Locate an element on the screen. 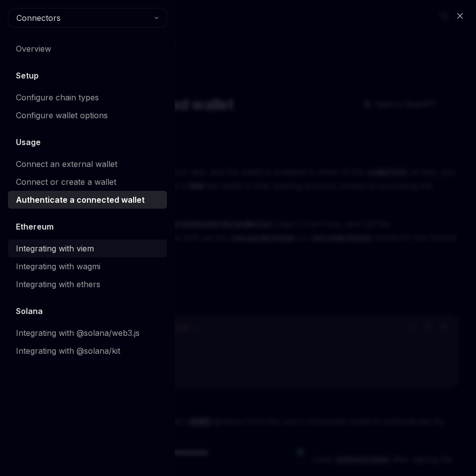 Image resolution: width=476 pixels, height=476 pixels. a: Integrating with ethers is located at coordinates (87, 284).